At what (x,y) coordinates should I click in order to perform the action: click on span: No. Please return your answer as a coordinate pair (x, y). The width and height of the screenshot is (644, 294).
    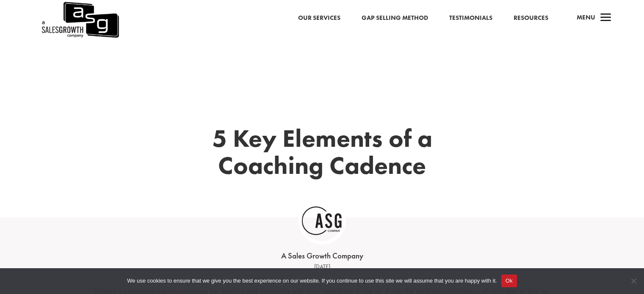
    Looking at the image, I should click on (633, 281).